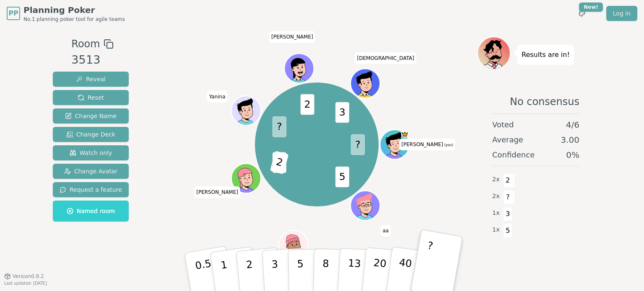 The width and height of the screenshot is (644, 291). Describe the element at coordinates (582, 13) in the screenshot. I see `button: New!` at that location.